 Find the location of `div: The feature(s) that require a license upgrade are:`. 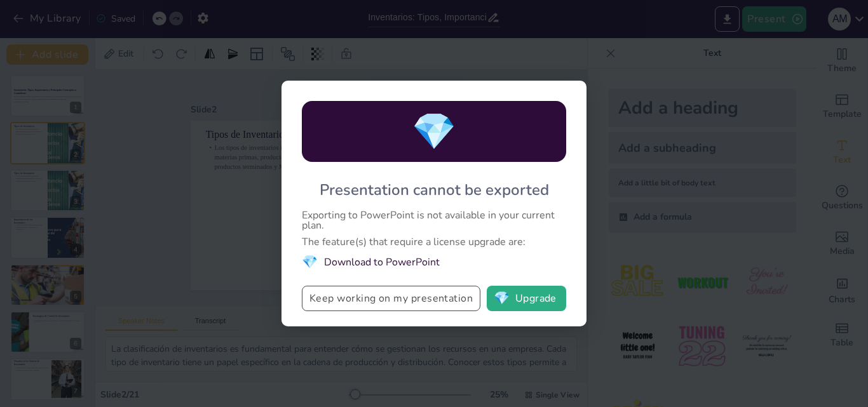

div: The feature(s) that require a license upgrade are: is located at coordinates (434, 242).